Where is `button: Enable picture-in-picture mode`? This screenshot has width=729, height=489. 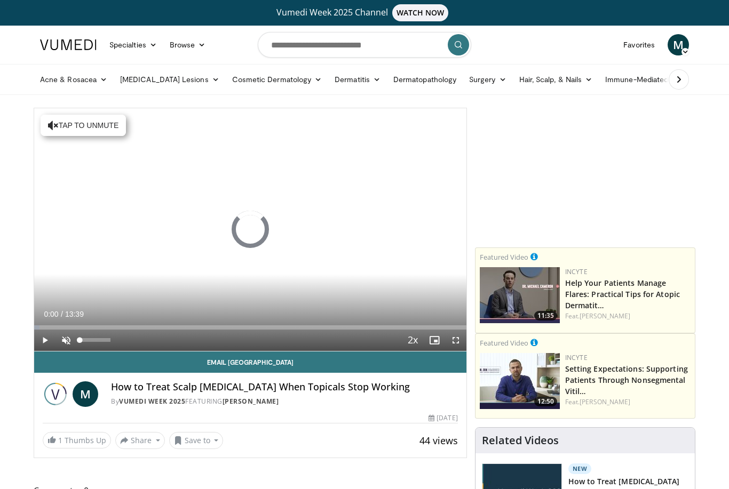 button: Enable picture-in-picture mode is located at coordinates (434, 341).